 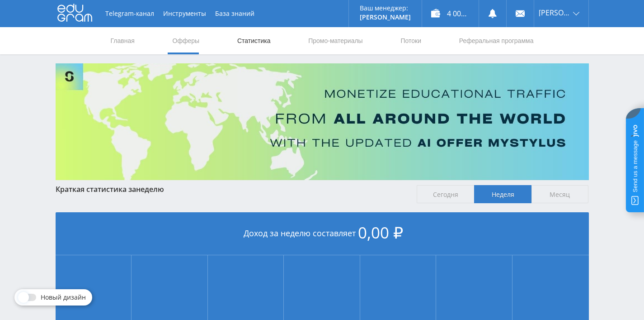 I want to click on span: 0,00 ₽, so click(x=381, y=232).